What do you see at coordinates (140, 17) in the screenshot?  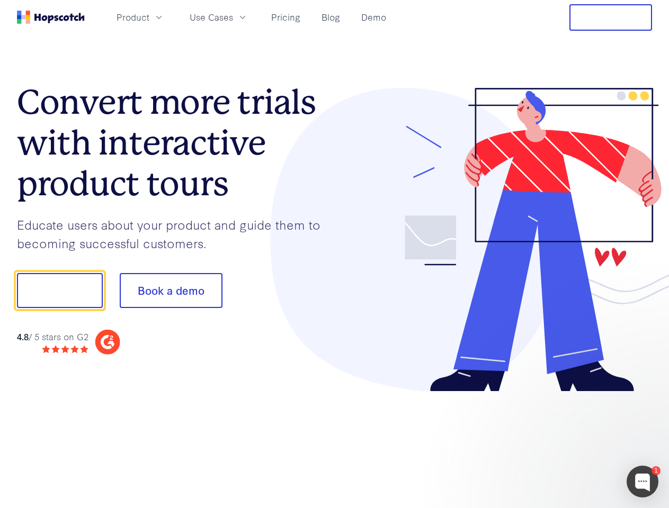 I see `button: Product` at bounding box center [140, 17].